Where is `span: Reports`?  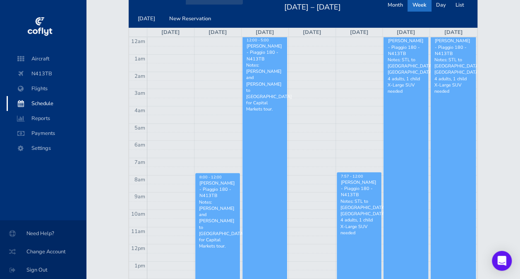
span: Reports is located at coordinates (46, 118).